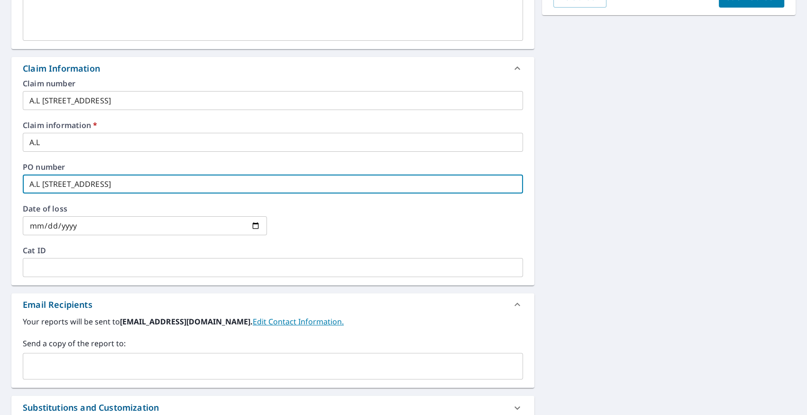 The height and width of the screenshot is (415, 807). Describe the element at coordinates (273, 83) in the screenshot. I see `label: Claim number` at that location.